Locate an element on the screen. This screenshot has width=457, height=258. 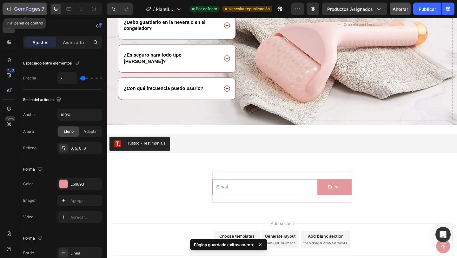
div: Enviar is located at coordinates (247, 184).